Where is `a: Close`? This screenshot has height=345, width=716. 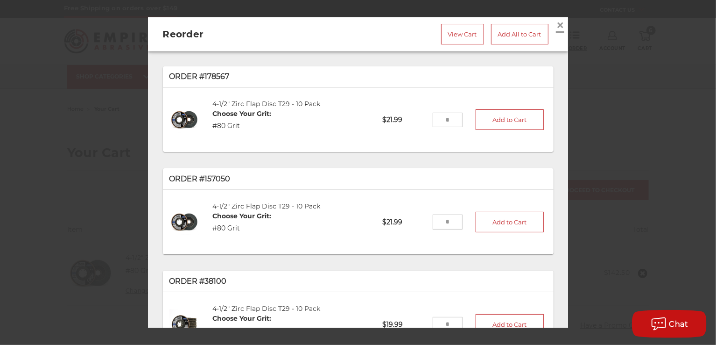
a: Close is located at coordinates (560, 25).